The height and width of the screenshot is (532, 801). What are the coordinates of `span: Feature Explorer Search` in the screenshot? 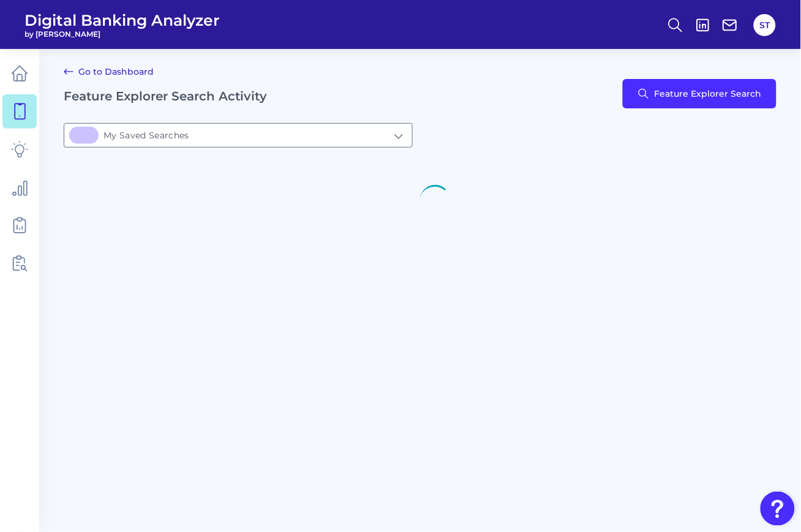 It's located at (708, 93).